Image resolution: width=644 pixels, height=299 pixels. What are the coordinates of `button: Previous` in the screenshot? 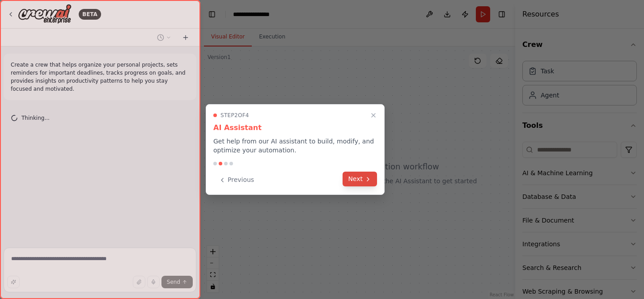 It's located at (236, 180).